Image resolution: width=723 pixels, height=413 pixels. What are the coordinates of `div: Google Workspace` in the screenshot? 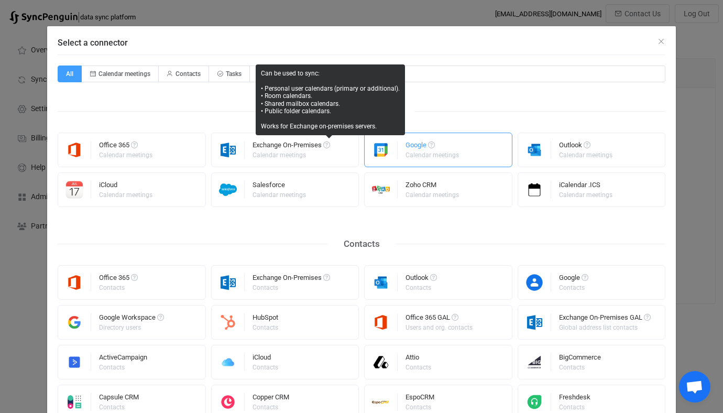 It's located at (132, 319).